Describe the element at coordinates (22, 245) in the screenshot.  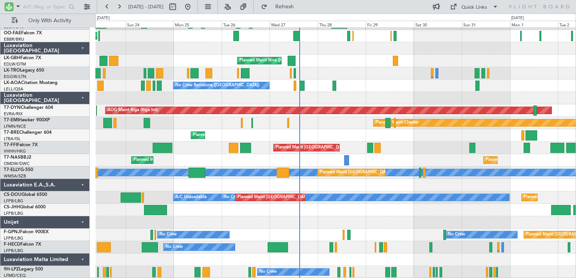
I see `a: F-HECDFalcon 7X` at that location.